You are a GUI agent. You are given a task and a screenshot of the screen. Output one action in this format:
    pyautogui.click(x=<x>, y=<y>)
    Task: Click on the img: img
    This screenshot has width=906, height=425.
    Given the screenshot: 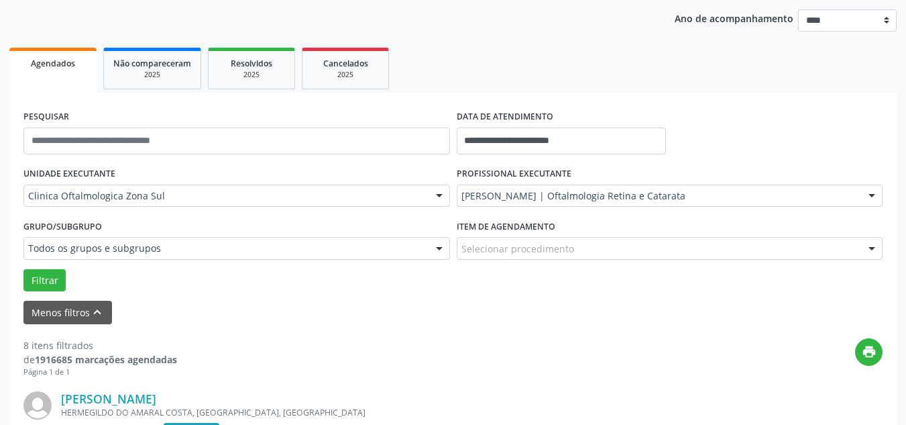 What is the action you would take?
    pyautogui.click(x=38, y=405)
    